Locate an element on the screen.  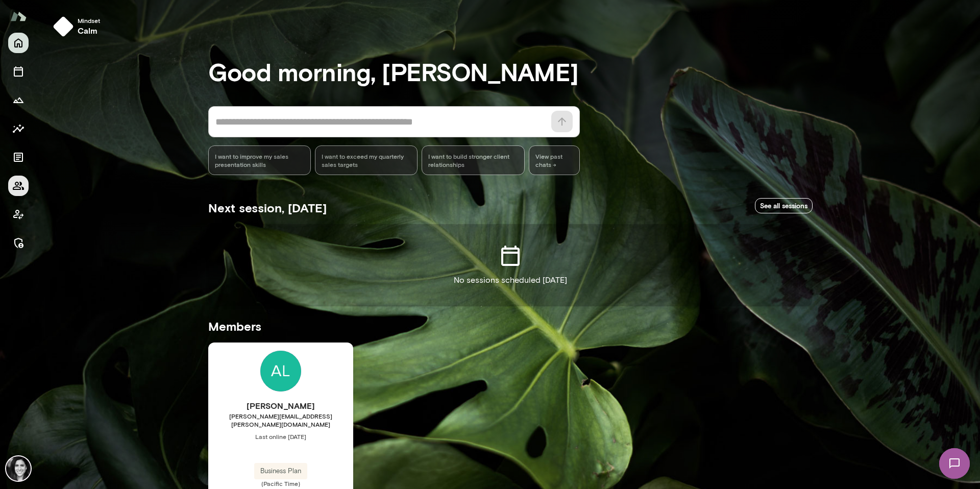
img: mindset is located at coordinates (63, 27).